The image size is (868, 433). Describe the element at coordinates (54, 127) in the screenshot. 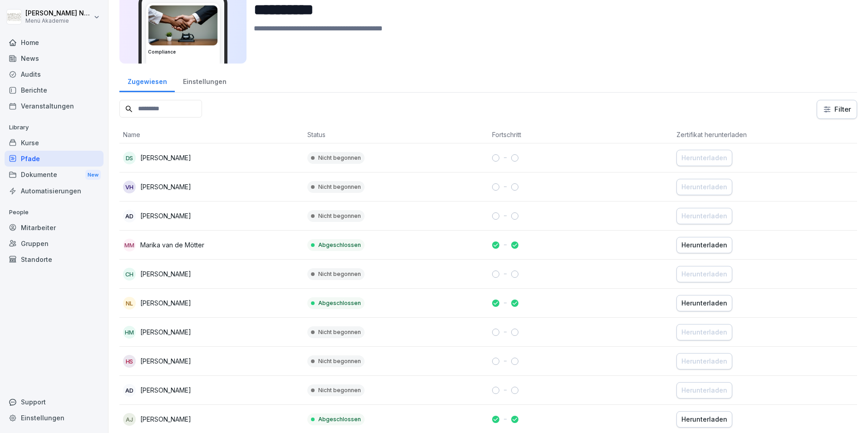

I see `p: Library` at that location.